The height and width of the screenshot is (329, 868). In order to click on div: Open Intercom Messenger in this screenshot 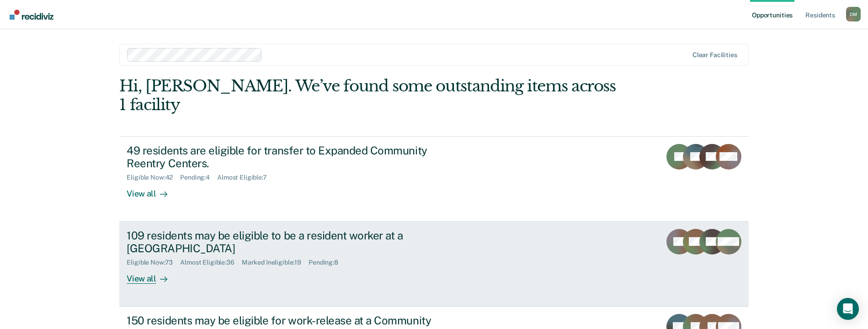, I will do `click(848, 309)`.